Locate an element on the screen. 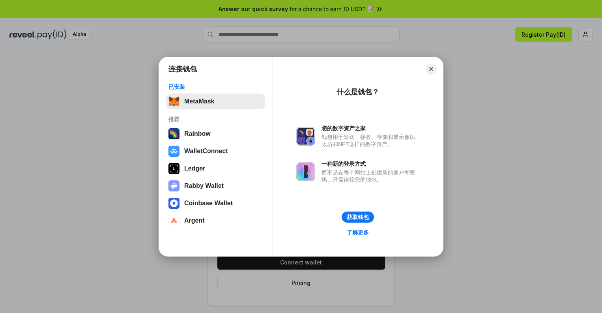 Image resolution: width=602 pixels, height=313 pixels. div: Rainbow is located at coordinates (197, 134).